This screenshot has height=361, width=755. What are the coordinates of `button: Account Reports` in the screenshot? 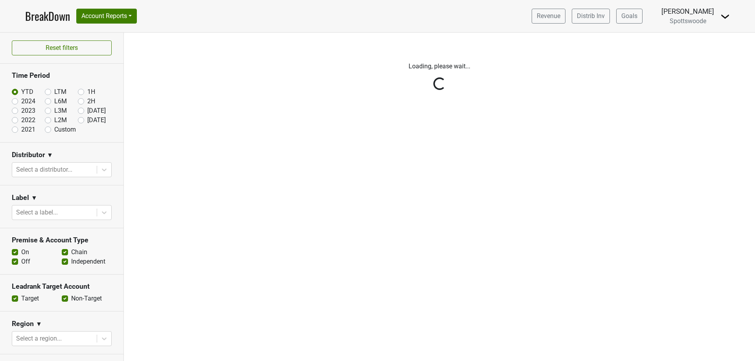 It's located at (107, 16).